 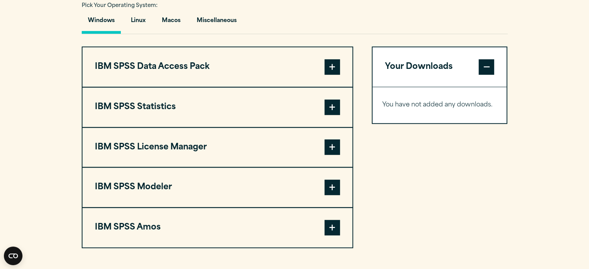 I want to click on button: Your Downloads, so click(x=440, y=67).